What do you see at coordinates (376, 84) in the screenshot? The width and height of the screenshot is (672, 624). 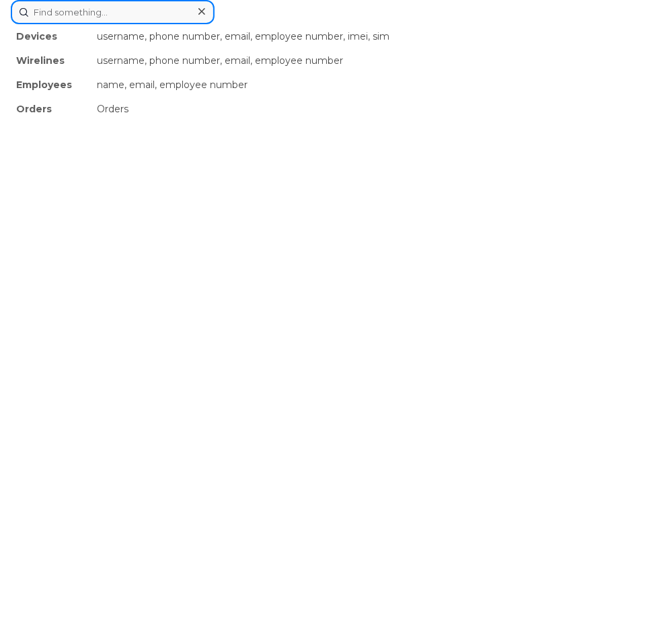 I see `div: name, email, employee number` at bounding box center [376, 84].